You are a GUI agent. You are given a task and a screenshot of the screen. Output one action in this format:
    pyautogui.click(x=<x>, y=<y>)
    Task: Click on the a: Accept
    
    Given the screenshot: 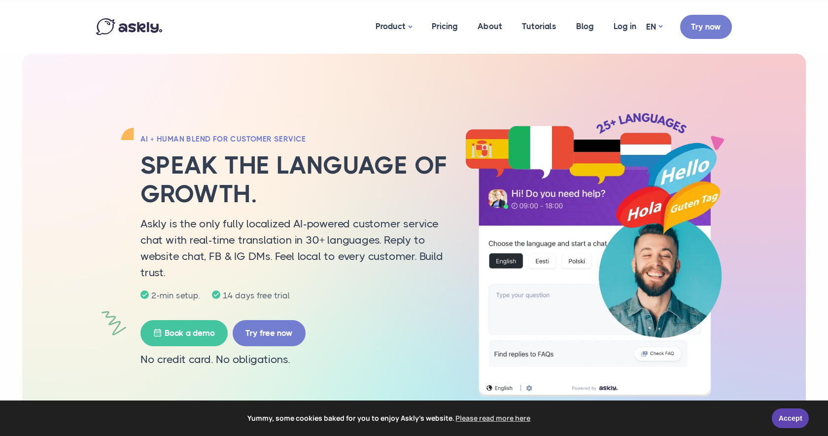 What is the action you would take?
    pyautogui.click(x=790, y=418)
    